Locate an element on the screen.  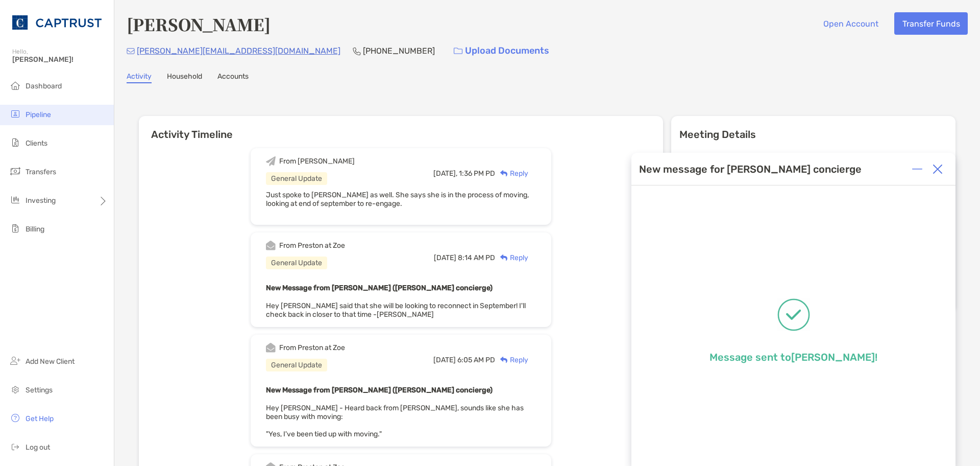
img: clients icon is located at coordinates (15, 143).